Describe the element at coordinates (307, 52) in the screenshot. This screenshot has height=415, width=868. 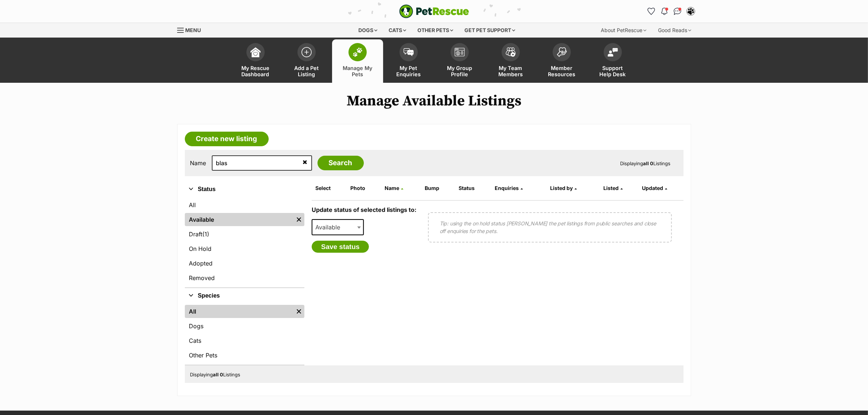
I see `img: add-pet-listing-icon-0afa8454b4691262ce3f59096e99ab1cd57d4a30225e0717b998d2c9b9846f56.svg` at that location.